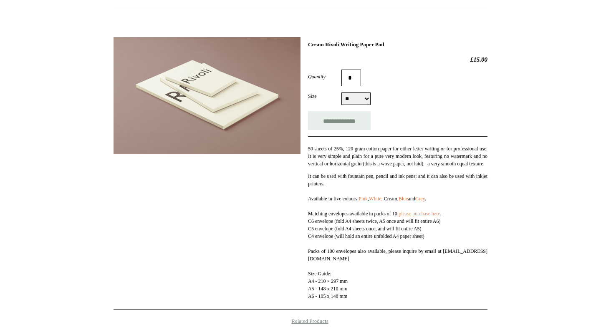 The image size is (601, 332). What do you see at coordinates (375, 199) in the screenshot?
I see `a: White` at bounding box center [375, 199].